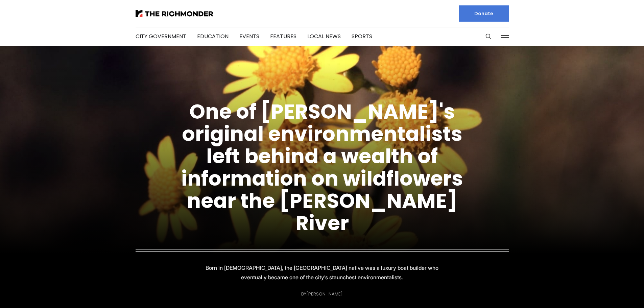  Describe the element at coordinates (174, 14) in the screenshot. I see `img: The Richmonder` at that location.